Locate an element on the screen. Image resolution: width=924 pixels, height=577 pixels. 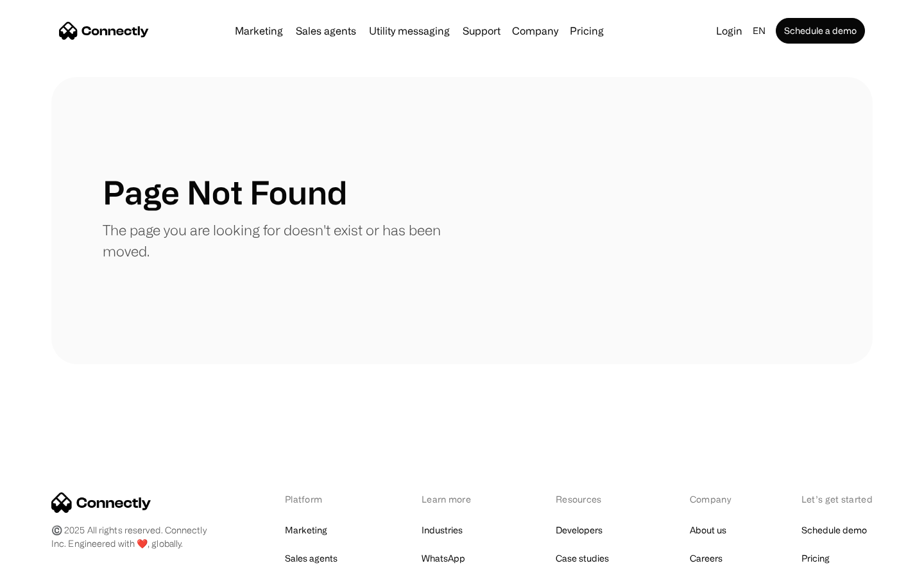
a: Careers is located at coordinates (706, 558).